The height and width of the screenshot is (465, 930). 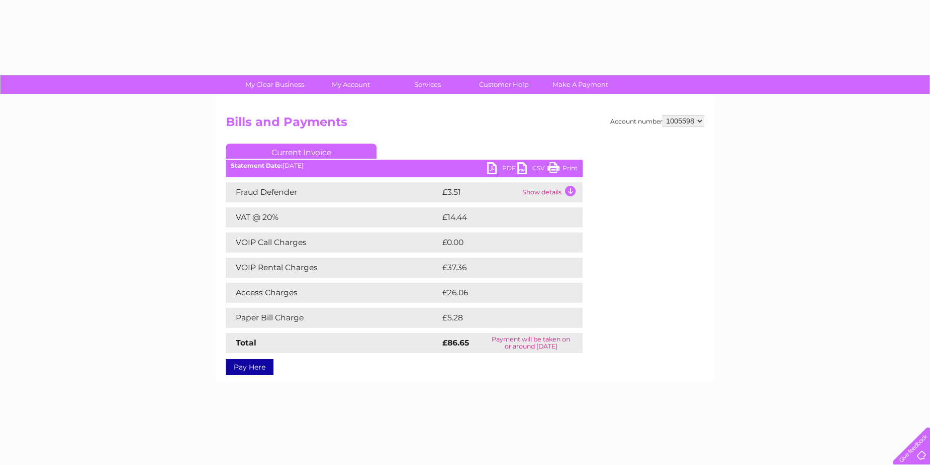 I want to click on a: My Clear Business, so click(x=274, y=84).